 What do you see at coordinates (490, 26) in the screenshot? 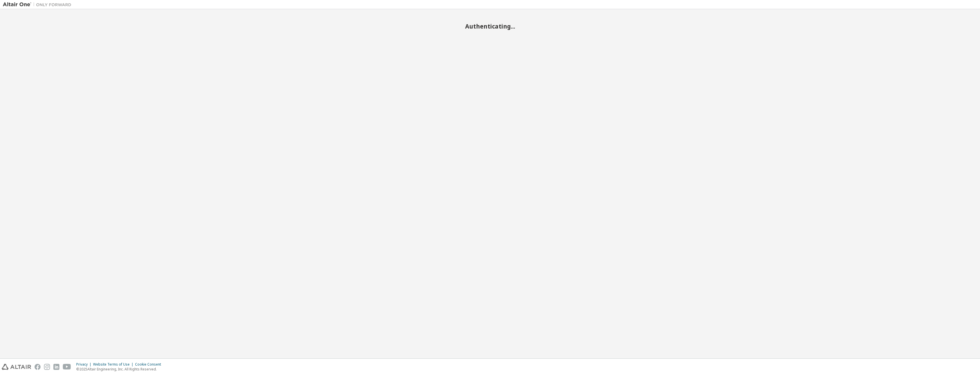
I see `h2: Authenticating...` at bounding box center [490, 26].